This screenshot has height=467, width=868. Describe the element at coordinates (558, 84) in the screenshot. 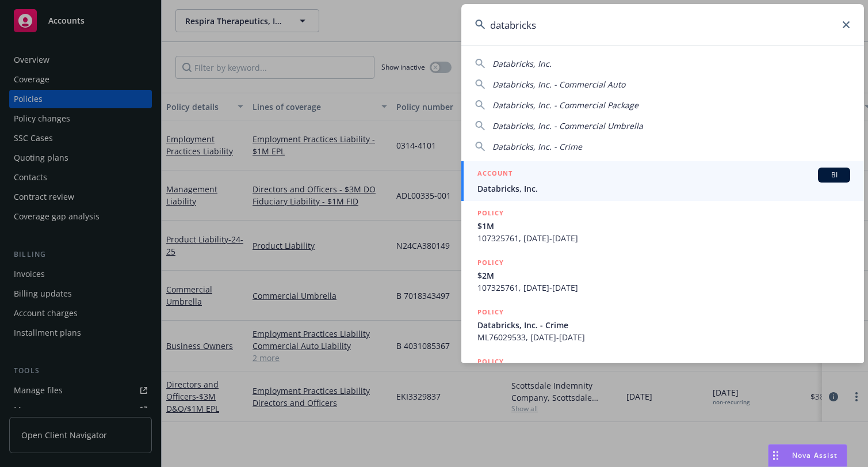

I see `span: Databricks, Inc. - Commercial Auto` at that location.